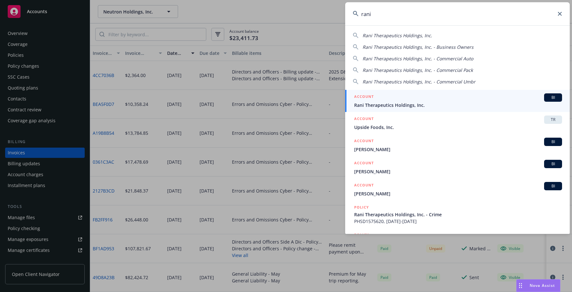  What do you see at coordinates (458, 127) in the screenshot?
I see `span: Upside Foods, Inc.` at bounding box center [458, 127].